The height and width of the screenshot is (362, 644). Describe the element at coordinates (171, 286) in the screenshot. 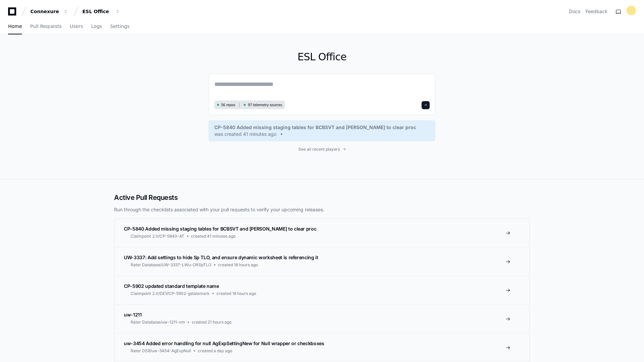

I see `span: CP-5902 updated standard template name` at that location.